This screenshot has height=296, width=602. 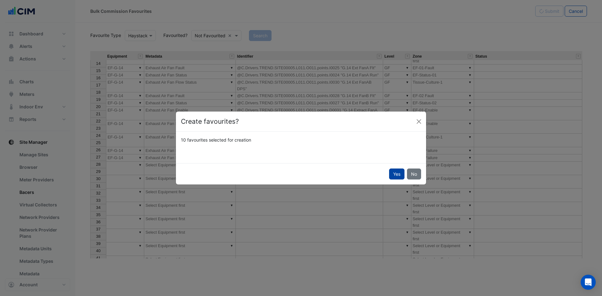 What do you see at coordinates (588, 282) in the screenshot?
I see `div: Open Intercom Messenger` at bounding box center [588, 282].